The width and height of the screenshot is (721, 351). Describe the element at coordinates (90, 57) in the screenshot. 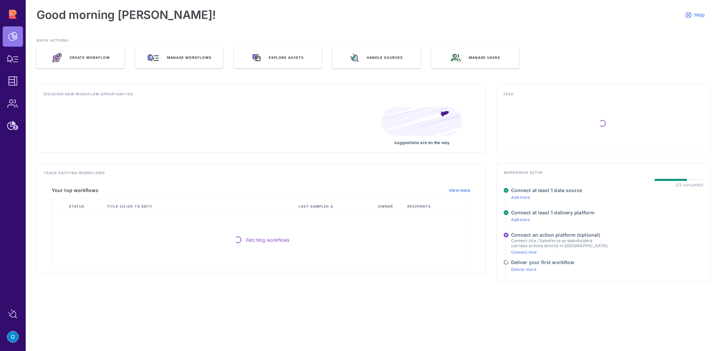

I see `span: Create Workflow` at that location.